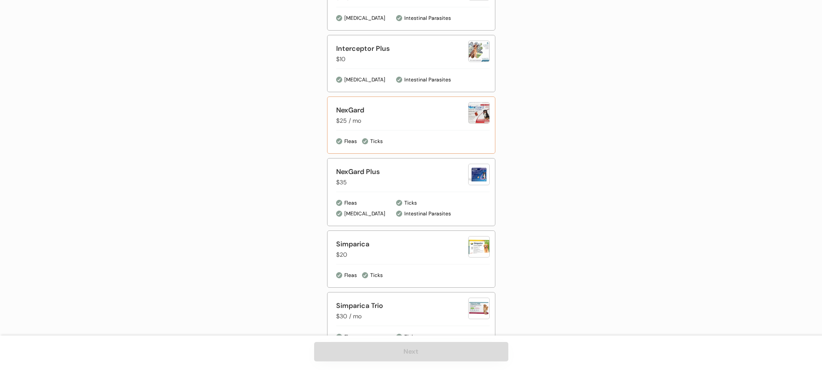  I want to click on div: NexGard Plus, so click(402, 172).